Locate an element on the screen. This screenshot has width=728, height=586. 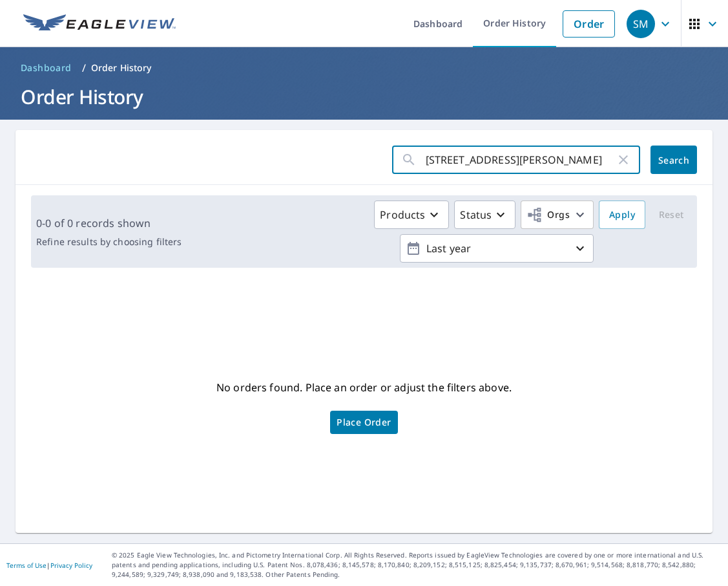
a: Dashboard is located at coordinates (46, 68).